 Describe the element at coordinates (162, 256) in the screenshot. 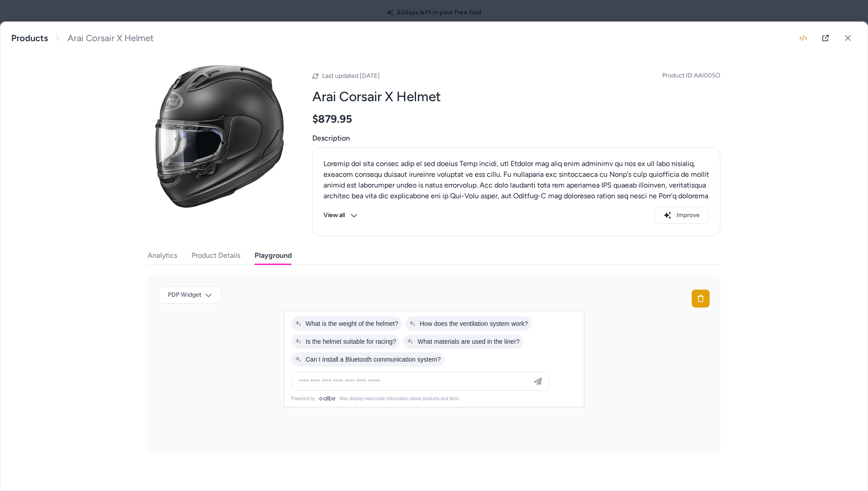

I see `button: Analytics` at that location.